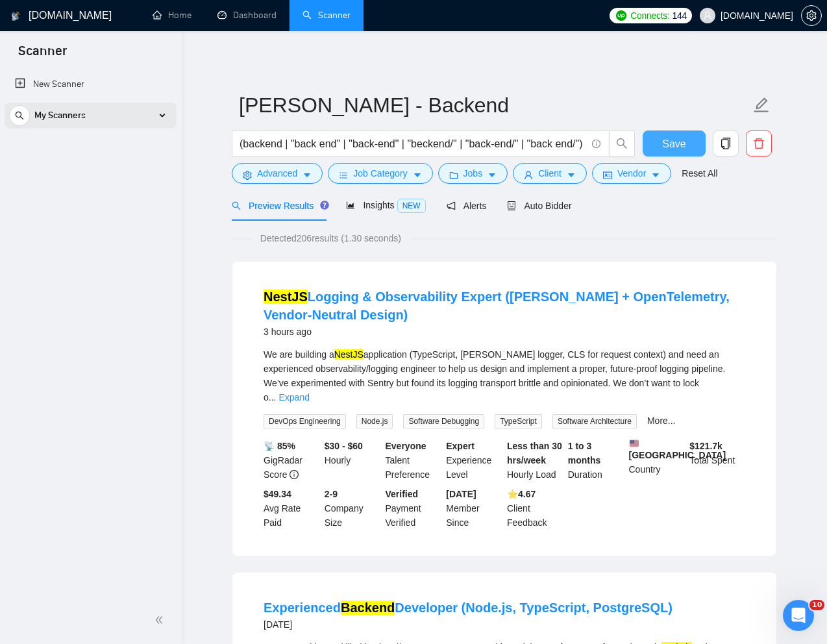 The image size is (827, 644). Describe the element at coordinates (621, 15) in the screenshot. I see `img: upwork-logo.png` at that location.